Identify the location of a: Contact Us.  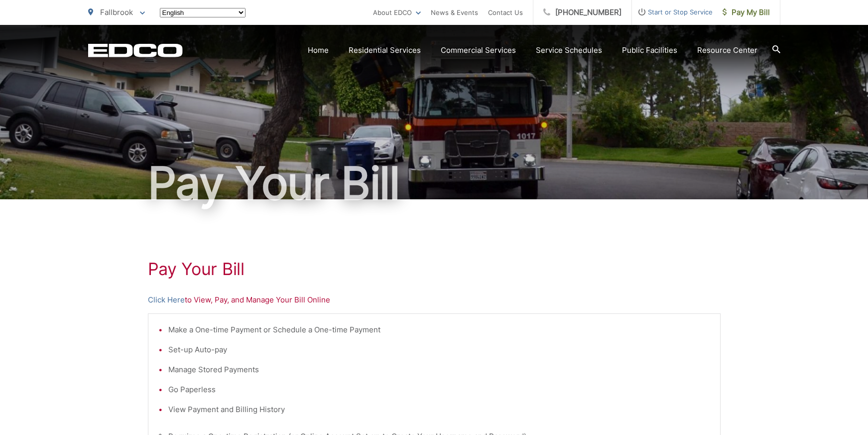
(505, 13).